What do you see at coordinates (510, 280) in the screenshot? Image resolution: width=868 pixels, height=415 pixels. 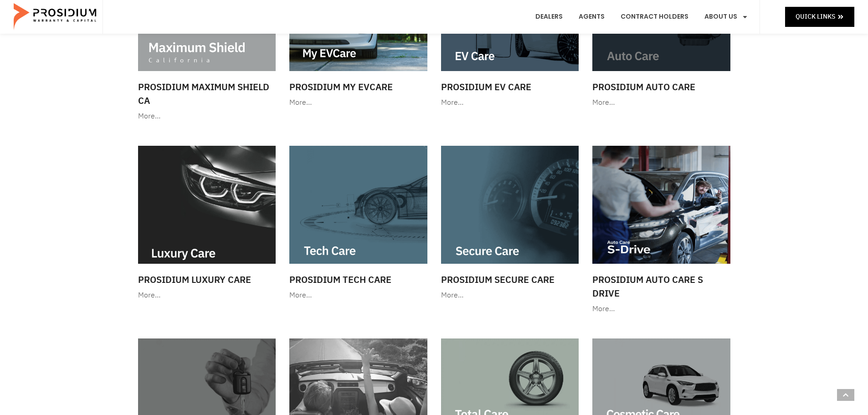 I see `h3: Prosidium Secure Care` at bounding box center [510, 280].